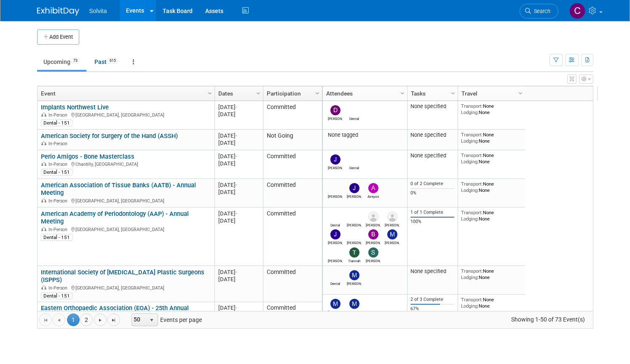 Image resolution: width=630 pixels, height=364 pixels. Describe the element at coordinates (354, 188) in the screenshot. I see `img: Jeremy Wofford` at that location.